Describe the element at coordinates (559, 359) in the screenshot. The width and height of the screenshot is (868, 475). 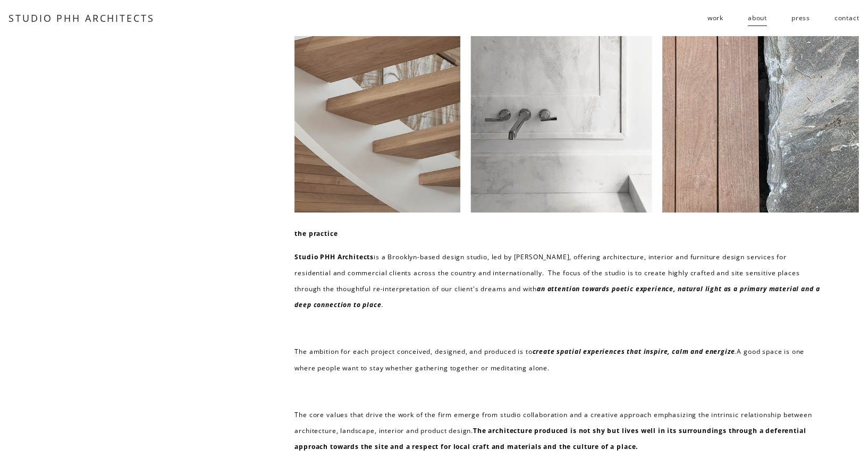
I see `p: The ambition for each project conceived, designed, and produced is to A good space is one where p...` at that location.